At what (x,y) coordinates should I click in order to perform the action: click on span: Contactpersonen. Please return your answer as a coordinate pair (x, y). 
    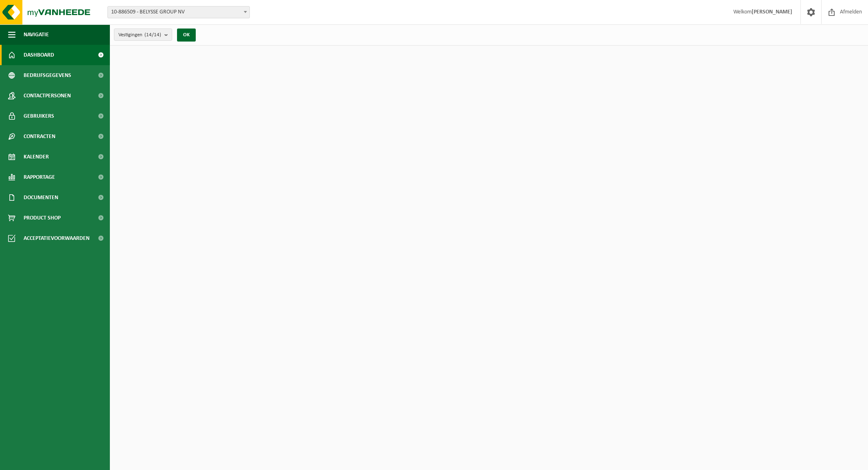
    Looking at the image, I should click on (47, 95).